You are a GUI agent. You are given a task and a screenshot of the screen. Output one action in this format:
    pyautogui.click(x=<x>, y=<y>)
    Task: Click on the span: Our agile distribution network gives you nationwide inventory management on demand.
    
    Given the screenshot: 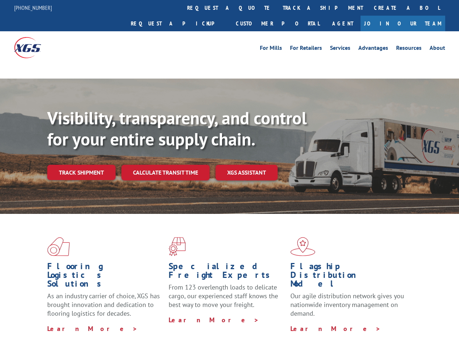 What is the action you would take?
    pyautogui.click(x=347, y=304)
    